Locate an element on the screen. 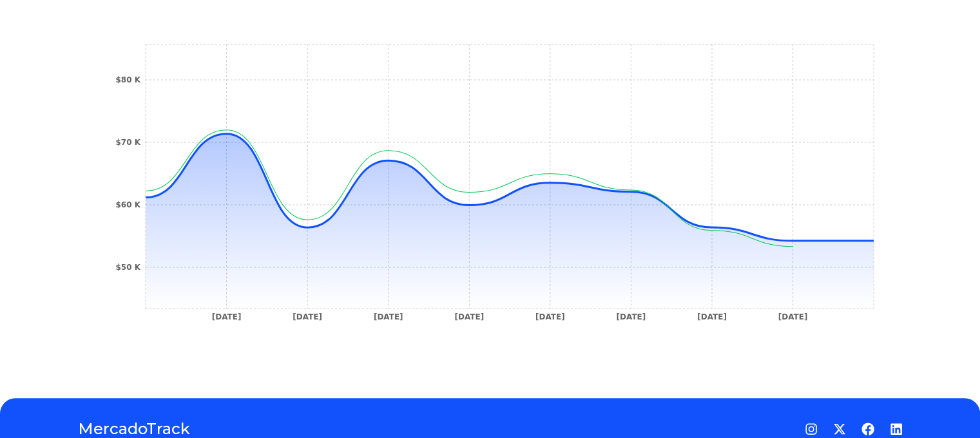 This screenshot has width=980, height=438. a: Instagram is located at coordinates (811, 429).